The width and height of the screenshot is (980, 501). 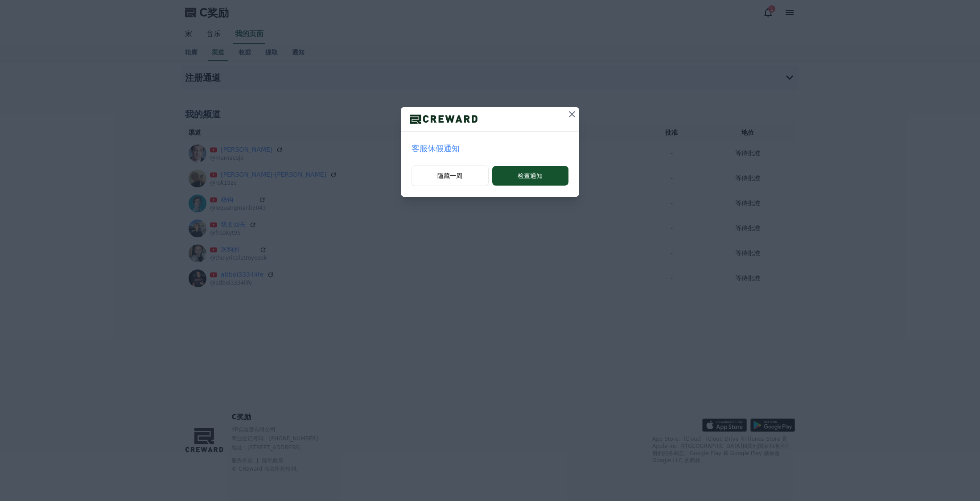 I want to click on button: 检查通知, so click(x=531, y=175).